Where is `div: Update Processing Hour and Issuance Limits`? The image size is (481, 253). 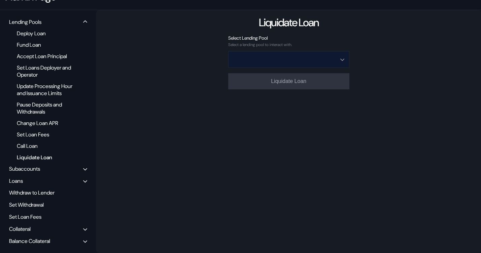 div: Update Processing Hour and Issuance Limits is located at coordinates (46, 90).